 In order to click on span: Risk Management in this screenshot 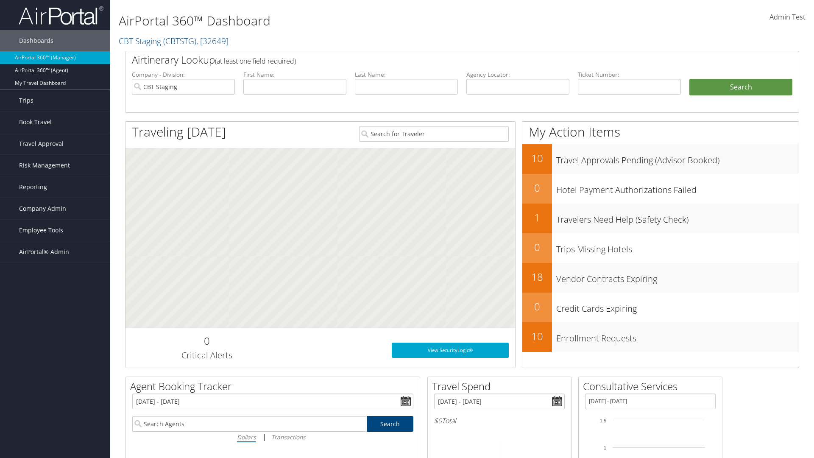, I will do `click(45, 165)`.